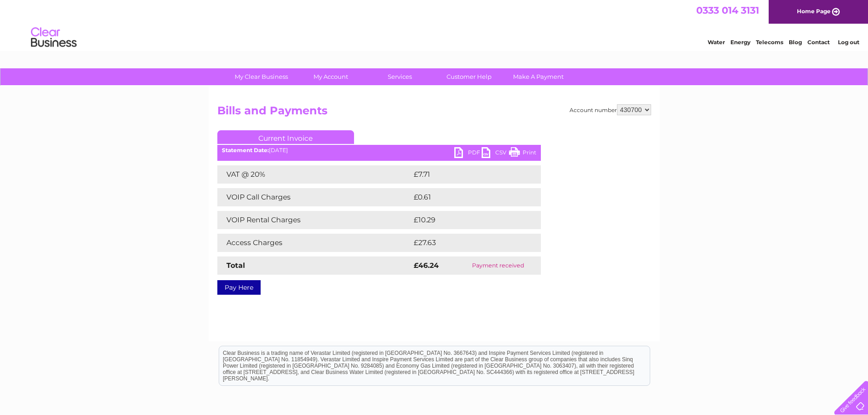 The height and width of the screenshot is (415, 868). I want to click on td: £0.61, so click(465, 197).